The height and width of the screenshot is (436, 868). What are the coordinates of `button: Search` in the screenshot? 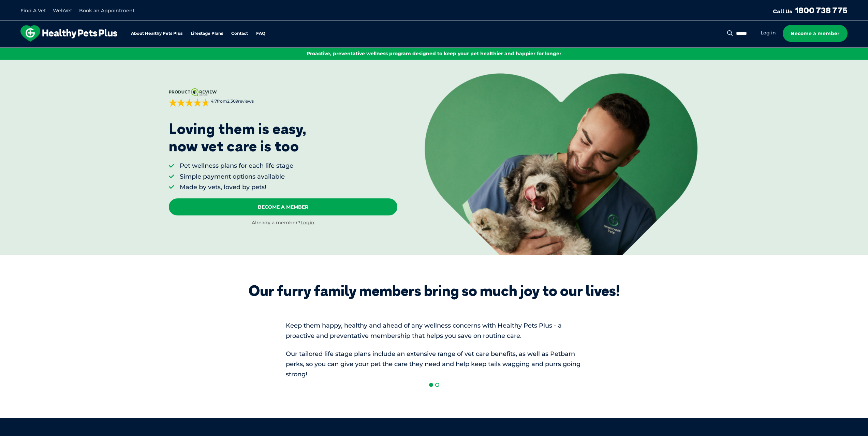 It's located at (730, 33).